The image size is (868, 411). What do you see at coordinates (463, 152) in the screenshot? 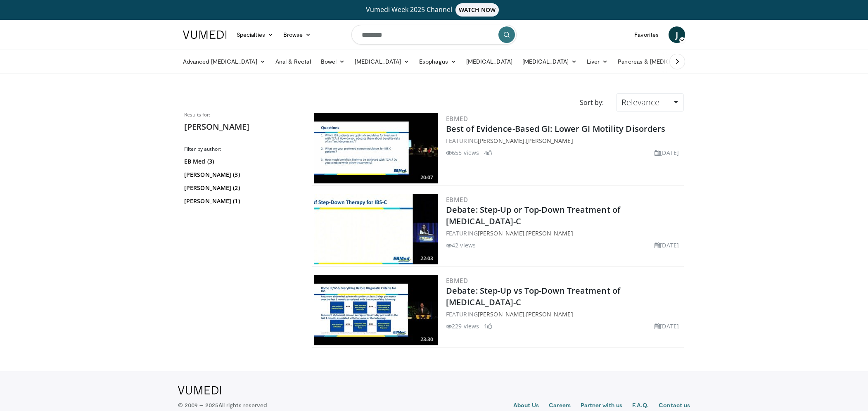
I see `li: 655 views` at bounding box center [463, 152].